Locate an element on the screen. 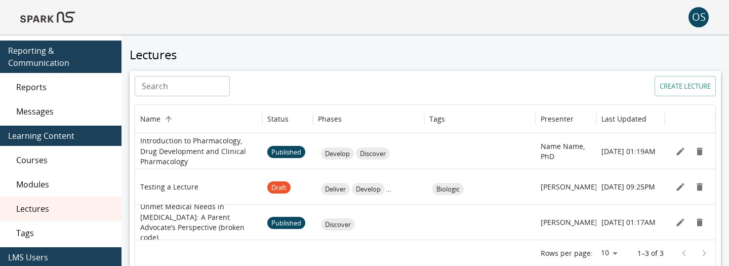 The height and width of the screenshot is (266, 729). span: Modules is located at coordinates (65, 184).